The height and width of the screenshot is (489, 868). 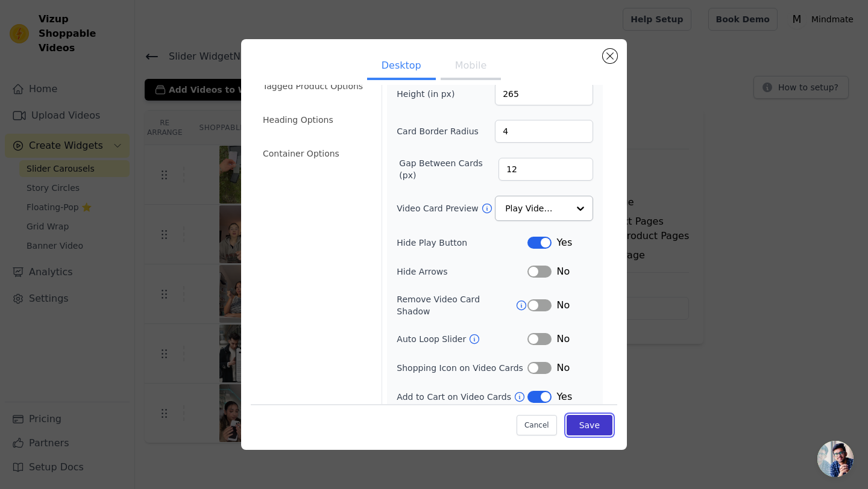 What do you see at coordinates (432, 339) in the screenshot?
I see `label: Auto Loop Slider` at bounding box center [432, 339].